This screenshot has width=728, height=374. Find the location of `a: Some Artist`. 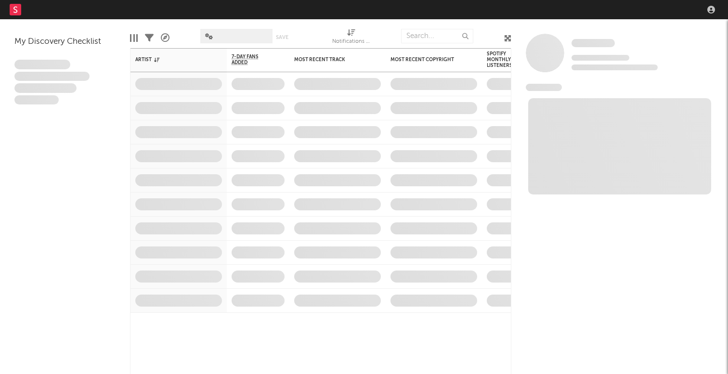

a: Some Artist is located at coordinates (593, 43).